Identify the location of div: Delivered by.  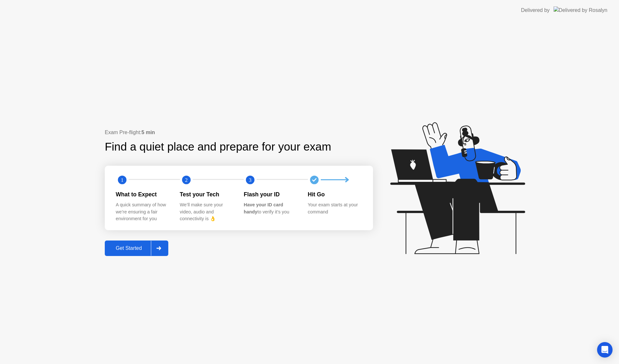
(535, 10).